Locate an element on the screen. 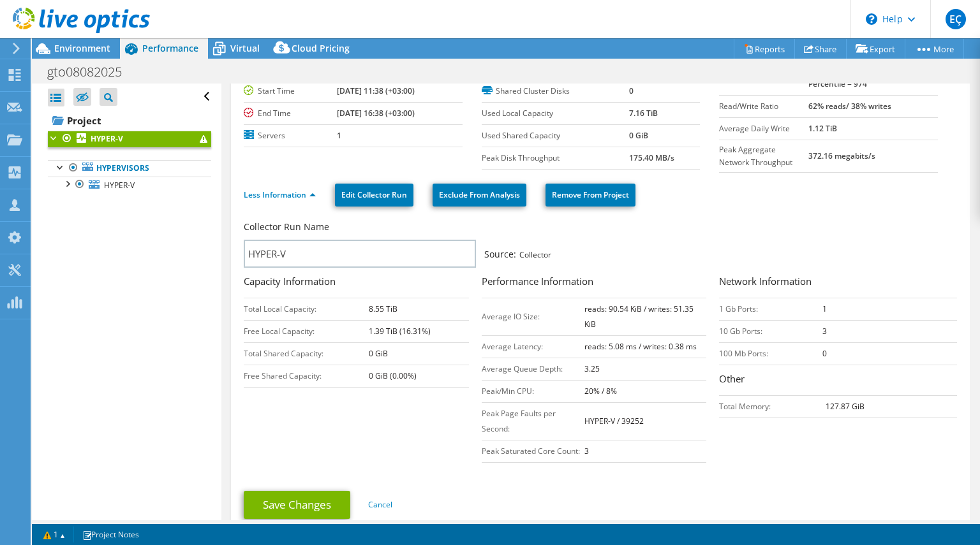  label: Servers is located at coordinates (289, 136).